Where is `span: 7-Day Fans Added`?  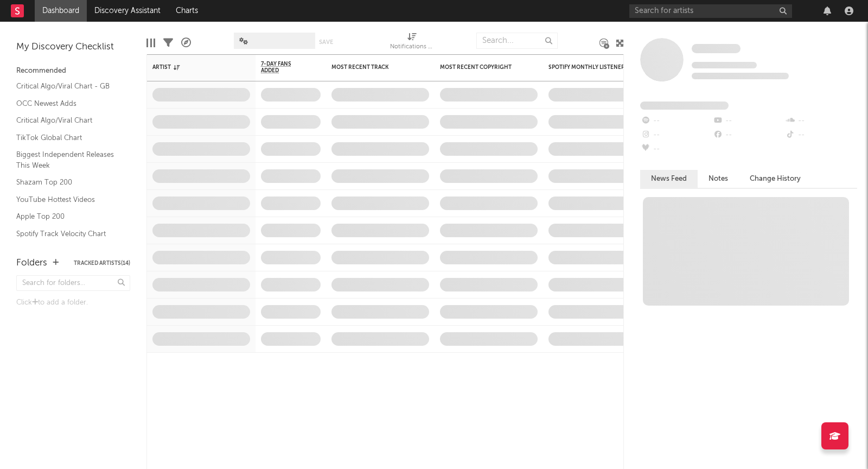 span: 7-Day Fans Added is located at coordinates (283, 67).